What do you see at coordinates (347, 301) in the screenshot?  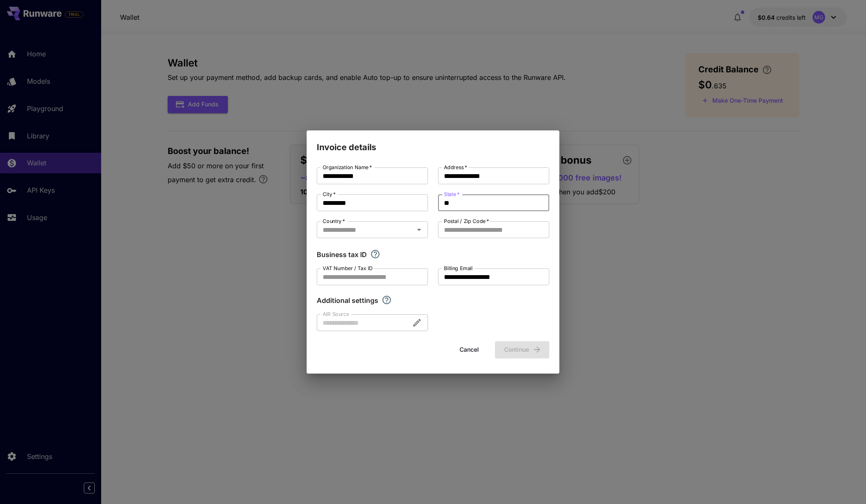 I see `p: Additional settings` at bounding box center [347, 301].